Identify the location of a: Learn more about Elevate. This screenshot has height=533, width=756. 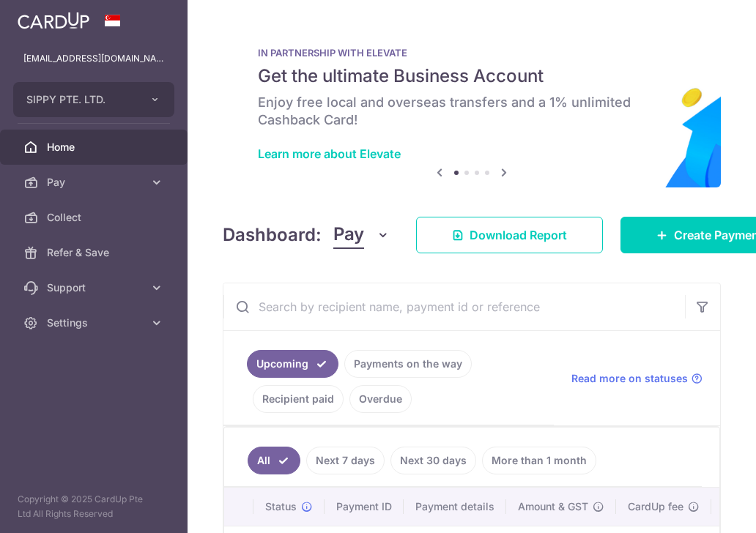
(329, 153).